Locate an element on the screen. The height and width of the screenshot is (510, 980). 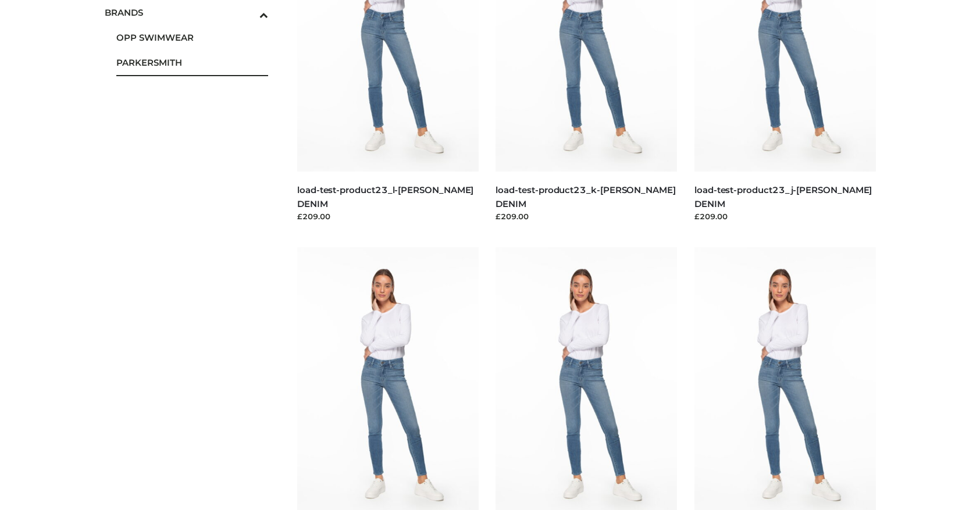
span: OPP SWIMWEAR is located at coordinates (193, 37).